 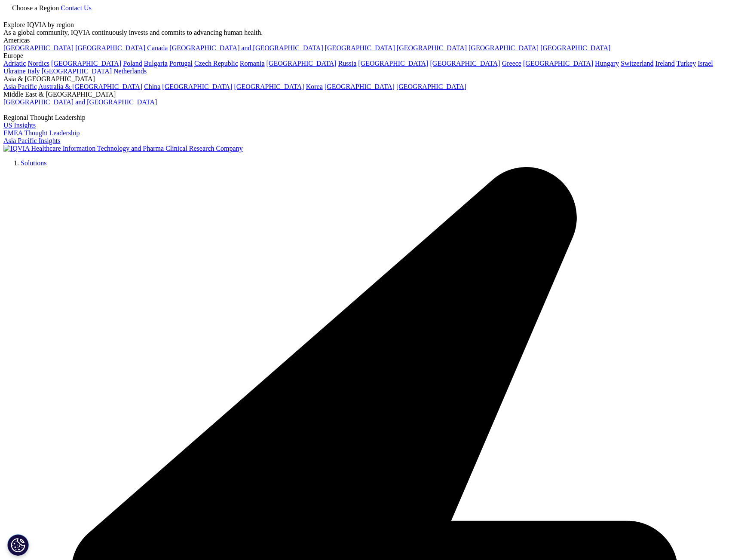 I want to click on a: Switzerland, so click(x=637, y=63).